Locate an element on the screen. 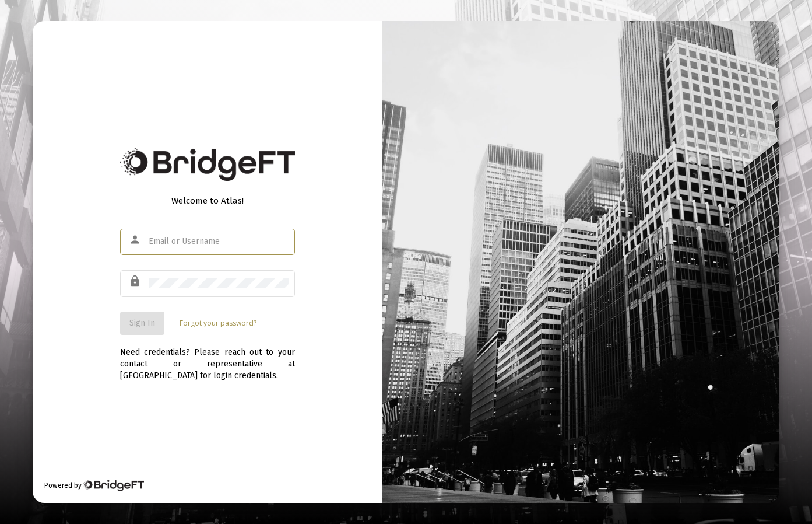 Image resolution: width=812 pixels, height=524 pixels. input: Email or Username is located at coordinates (219, 241).